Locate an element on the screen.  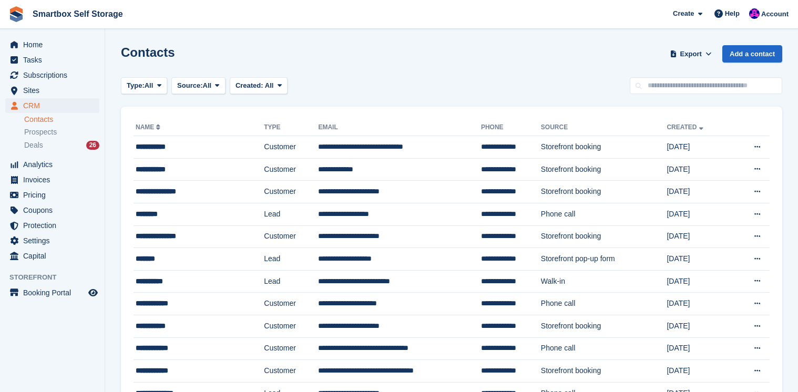
img: Sam Austin is located at coordinates (755, 14).